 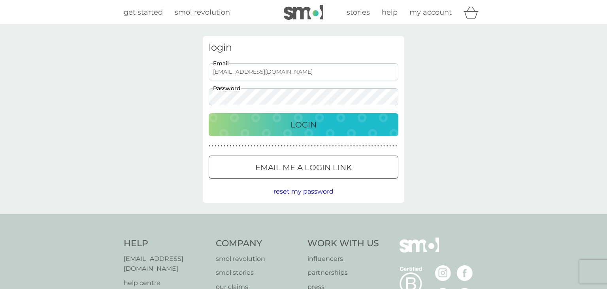 What do you see at coordinates (304, 125) in the screenshot?
I see `button: Login` at bounding box center [304, 125].